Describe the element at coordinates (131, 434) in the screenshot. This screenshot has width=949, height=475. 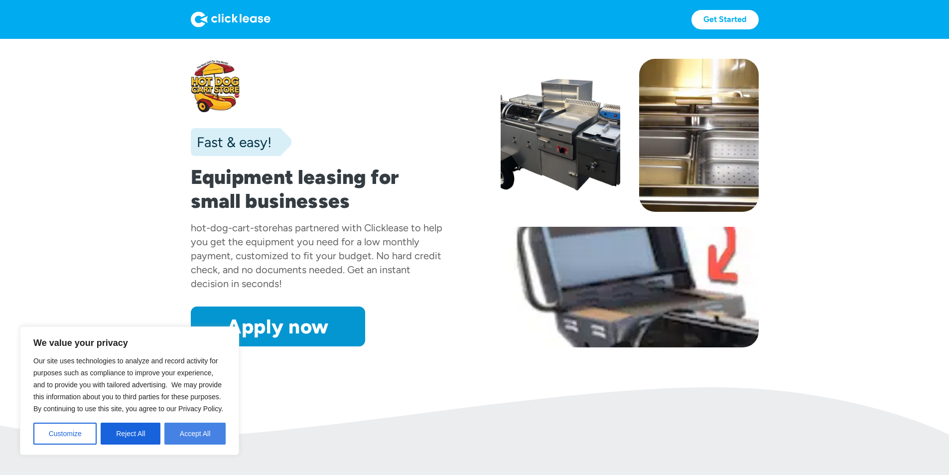
I see `button: Reject All` at that location.